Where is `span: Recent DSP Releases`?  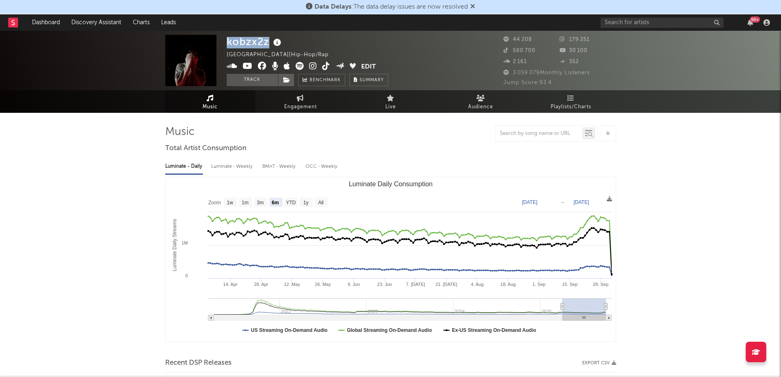
span: Recent DSP Releases is located at coordinates (198, 363).